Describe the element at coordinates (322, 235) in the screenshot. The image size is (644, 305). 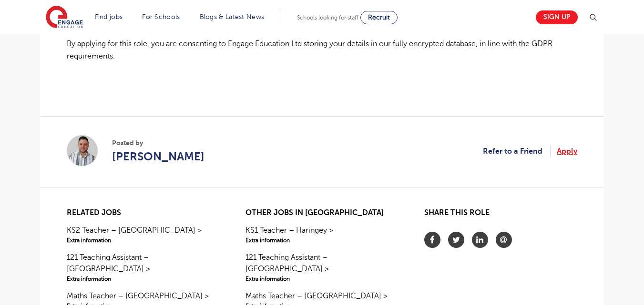
I see `a: KS1 Teacher – Haringey >Extra information` at that location.